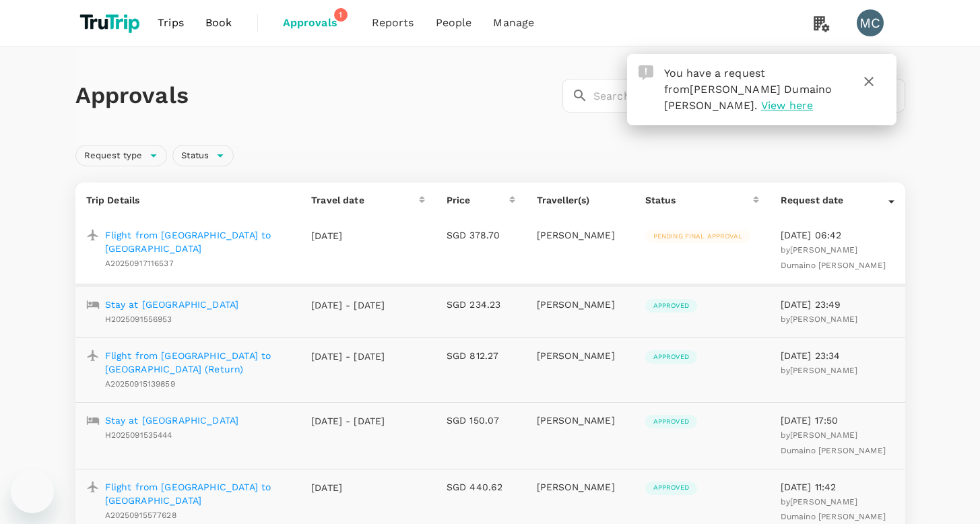 This screenshot has width=980, height=524. I want to click on span: Pending final approval, so click(698, 236).